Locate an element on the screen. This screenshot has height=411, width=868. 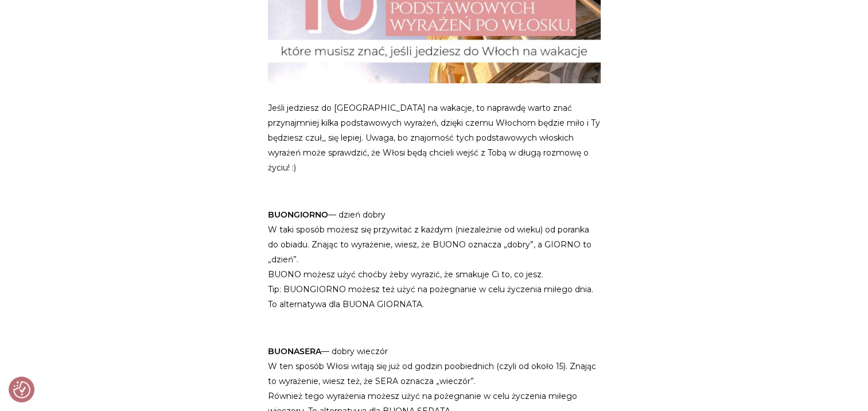
strong: BUONGIORNO is located at coordinates (298, 215).